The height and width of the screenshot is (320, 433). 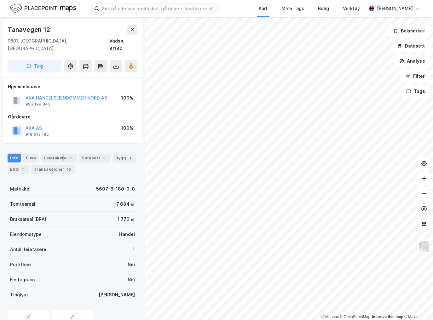 I want to click on div: Matrikkel, so click(x=20, y=189).